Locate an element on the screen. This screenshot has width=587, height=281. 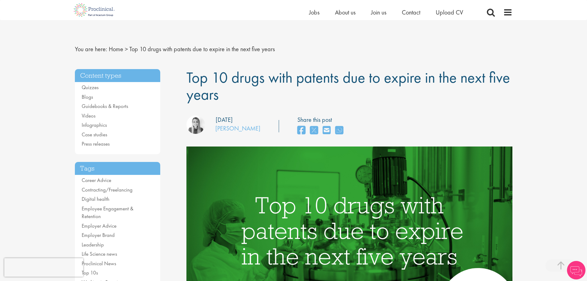
a: Career Advice is located at coordinates (96, 180).